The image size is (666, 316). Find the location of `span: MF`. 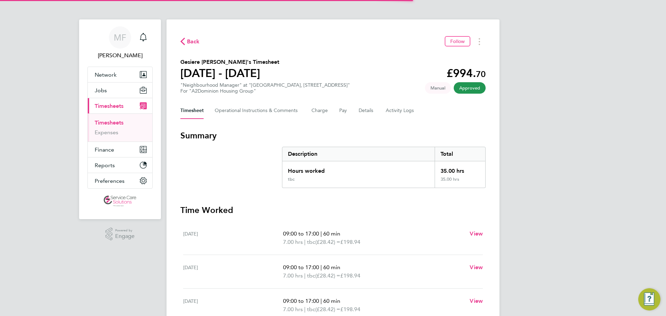

span: MF is located at coordinates (120, 37).